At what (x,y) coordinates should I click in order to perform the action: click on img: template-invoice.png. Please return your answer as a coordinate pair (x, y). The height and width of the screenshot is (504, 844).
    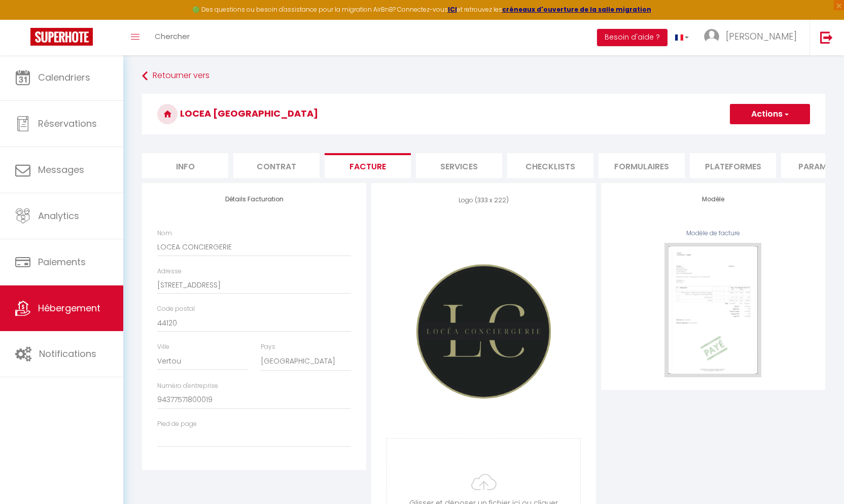
    Looking at the image, I should click on (713, 310).